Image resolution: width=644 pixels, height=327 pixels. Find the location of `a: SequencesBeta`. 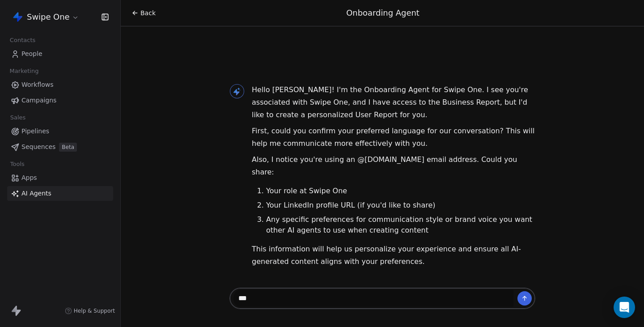

a: SequencesBeta is located at coordinates (60, 147).